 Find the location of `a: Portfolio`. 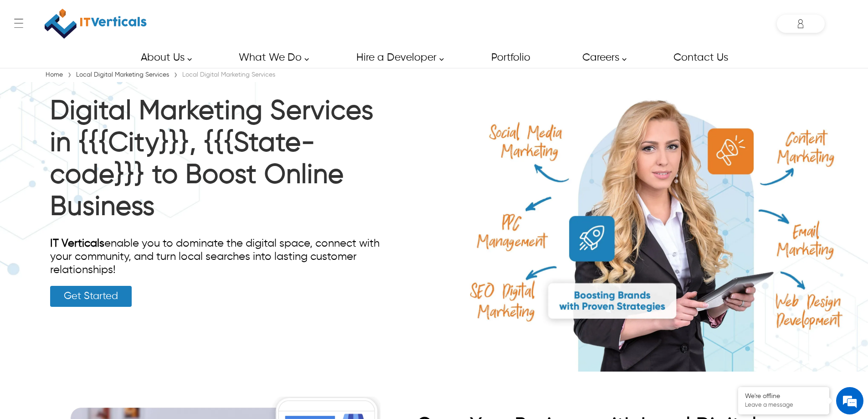

a: Portfolio is located at coordinates (511, 57).